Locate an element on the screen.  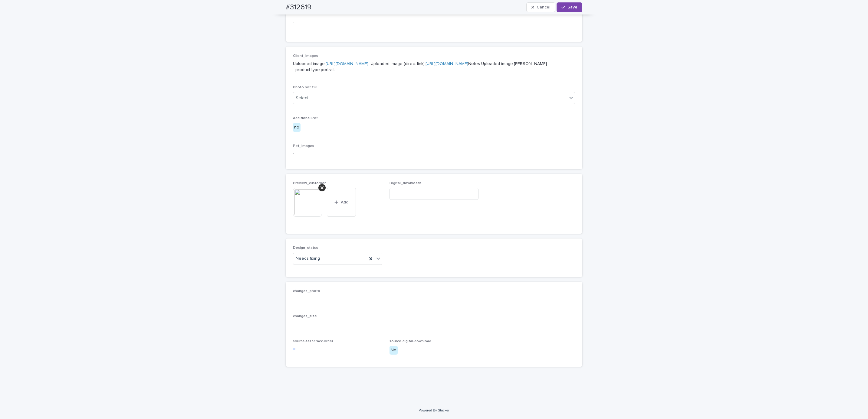
span: Save is located at coordinates (573, 7).